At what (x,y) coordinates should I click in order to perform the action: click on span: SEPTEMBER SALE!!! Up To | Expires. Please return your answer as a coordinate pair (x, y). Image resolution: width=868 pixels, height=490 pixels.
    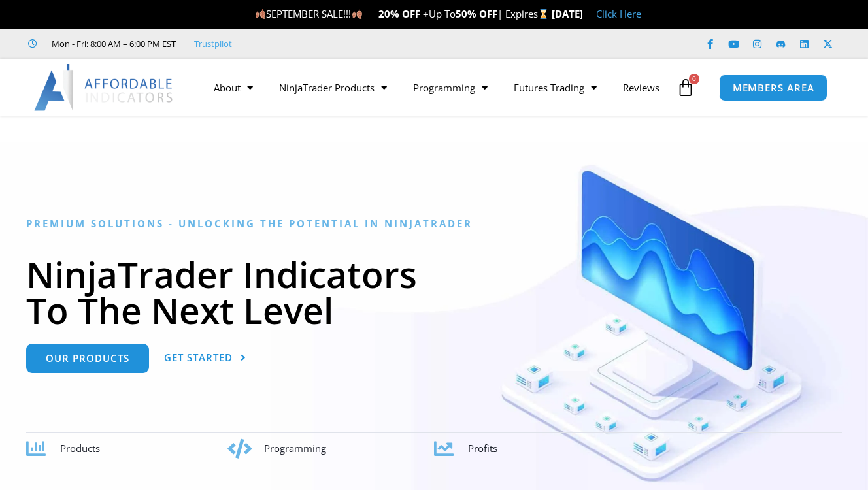
    Looking at the image, I should click on (402, 14).